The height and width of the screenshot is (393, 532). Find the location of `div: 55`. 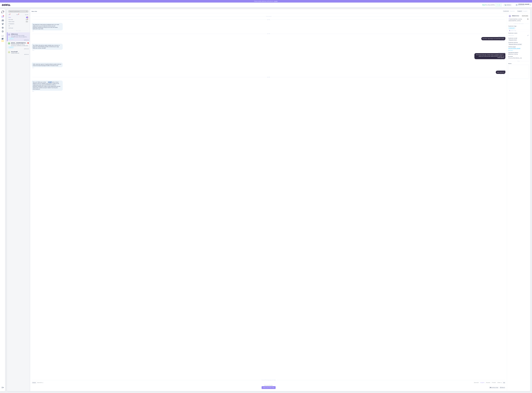

div: 55 is located at coordinates (27, 22).